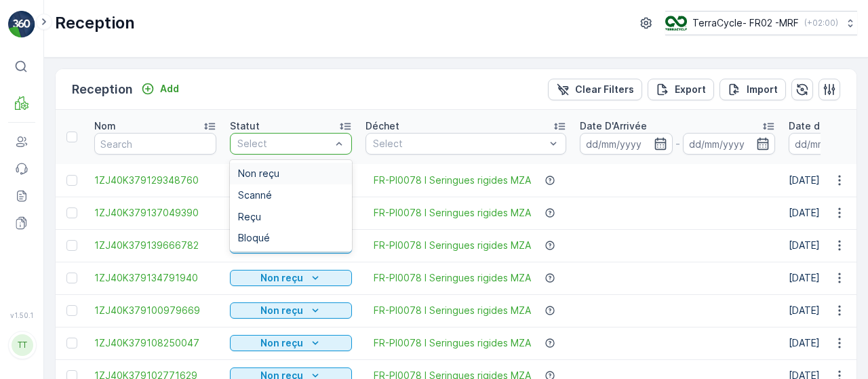  What do you see at coordinates (762, 90) in the screenshot?
I see `p: Import` at bounding box center [762, 90].